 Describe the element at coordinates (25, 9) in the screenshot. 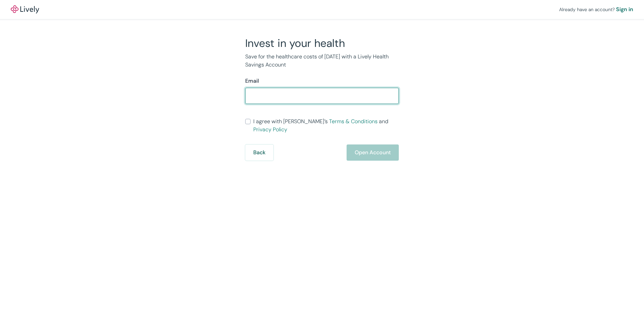

I see `a: LivelyLively` at that location.